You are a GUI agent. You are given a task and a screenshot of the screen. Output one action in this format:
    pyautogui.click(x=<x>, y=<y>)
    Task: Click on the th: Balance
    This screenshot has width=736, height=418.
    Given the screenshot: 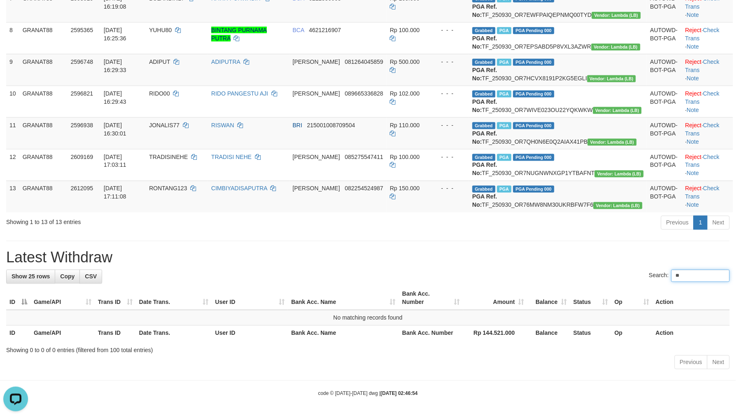 What is the action you would take?
    pyautogui.click(x=549, y=333)
    